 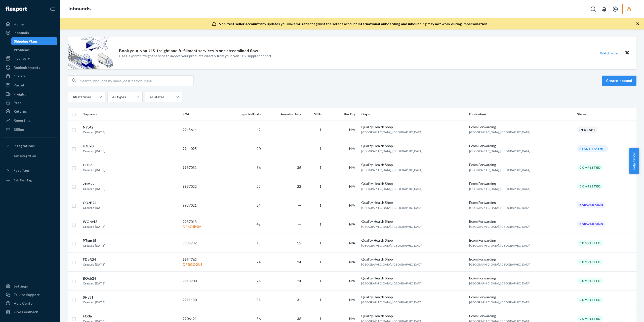 I want to click on div: FO36, so click(x=94, y=316).